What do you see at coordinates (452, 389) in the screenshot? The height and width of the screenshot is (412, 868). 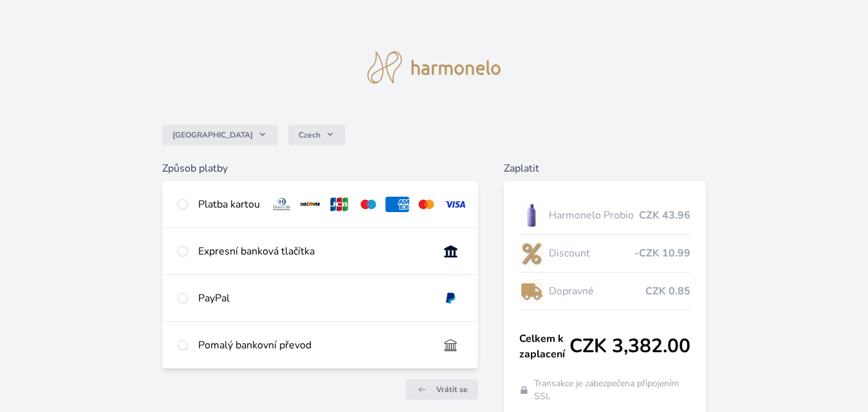 I see `span: Vrátit se` at bounding box center [452, 389].